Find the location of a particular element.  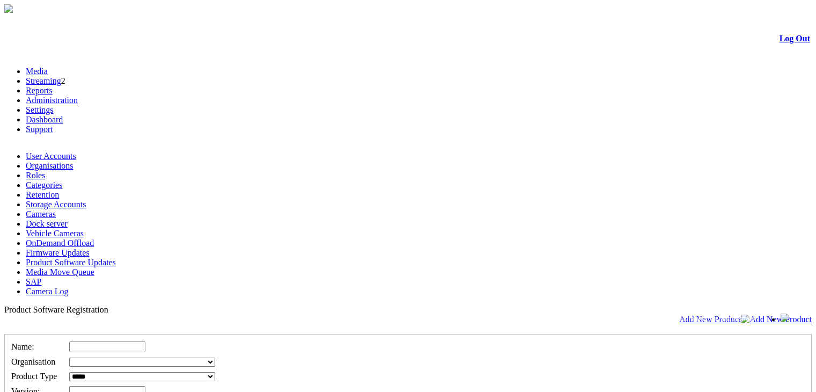

a: Streaming is located at coordinates (43, 80).